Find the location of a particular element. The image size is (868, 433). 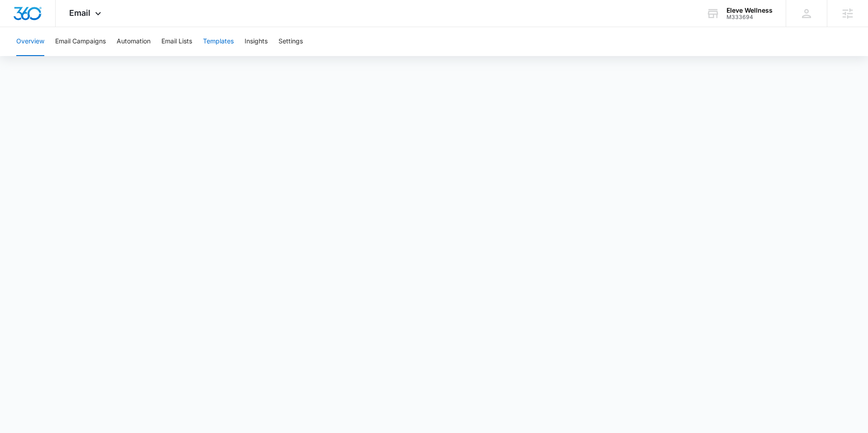

button: Insights is located at coordinates (256, 41).